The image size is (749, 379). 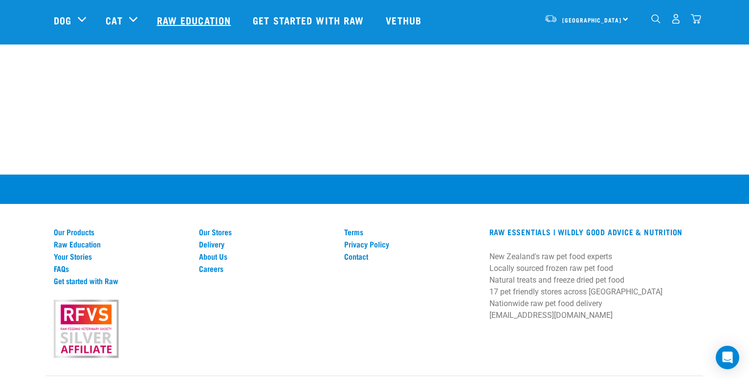 I want to click on a: Your Stories, so click(x=120, y=256).